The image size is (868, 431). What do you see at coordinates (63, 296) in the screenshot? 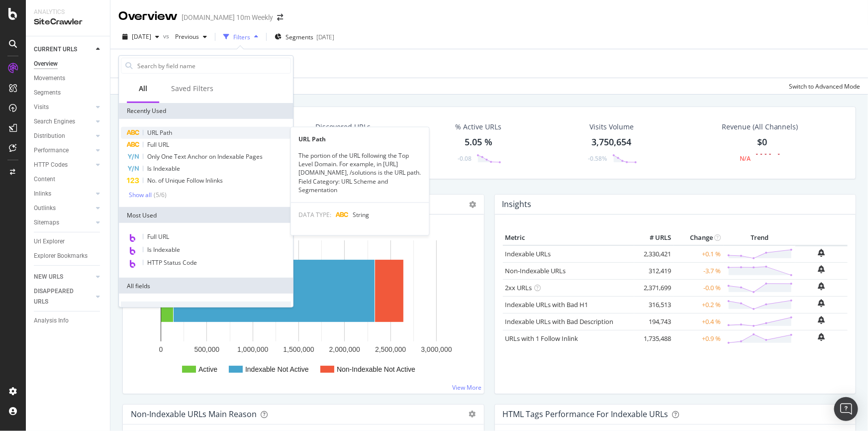
I see `a: DISAPPEARED URLS` at bounding box center [63, 296].